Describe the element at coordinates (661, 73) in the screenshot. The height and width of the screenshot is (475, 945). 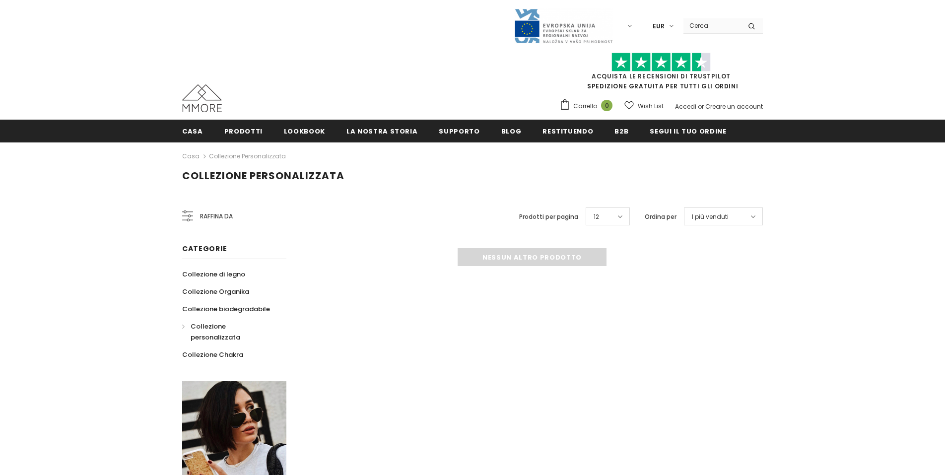
I see `span: SPEDIZIONE GRATUITA PER TUTTI GLI ORDINI` at that location.